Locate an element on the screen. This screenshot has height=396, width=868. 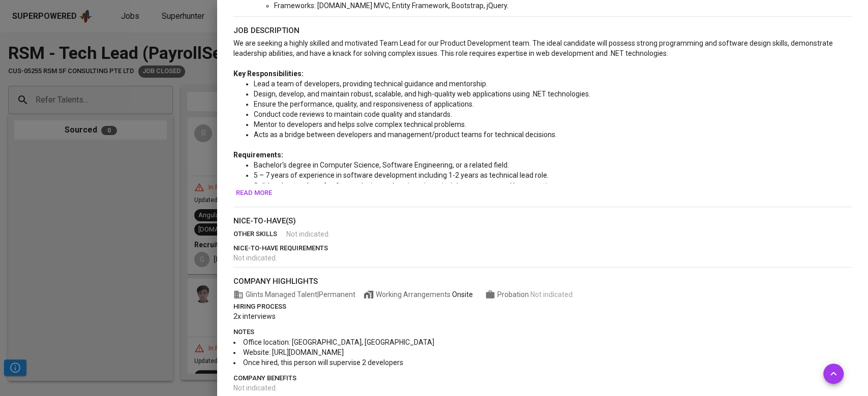
span: 2x interviews is located at coordinates (254, 316).